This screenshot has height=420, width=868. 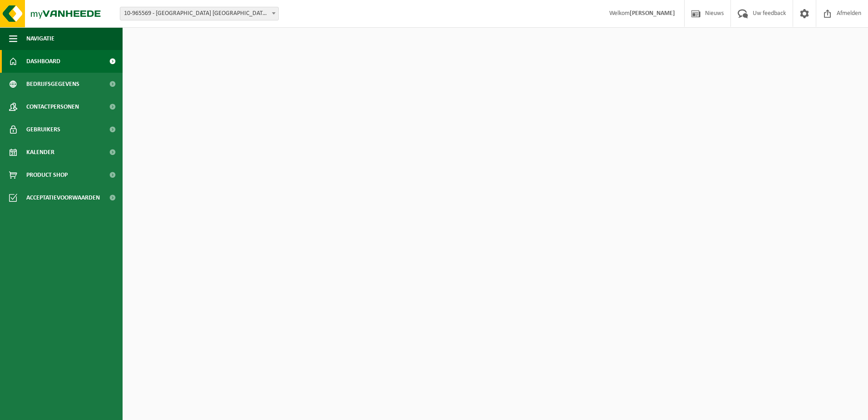 What do you see at coordinates (53, 84) in the screenshot?
I see `span: Bedrijfsgegevens` at bounding box center [53, 84].